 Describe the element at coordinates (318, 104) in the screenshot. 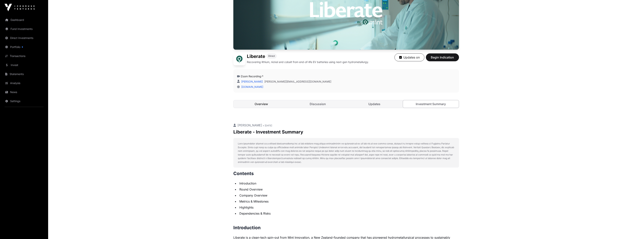

I see `a: Discussion` at that location.